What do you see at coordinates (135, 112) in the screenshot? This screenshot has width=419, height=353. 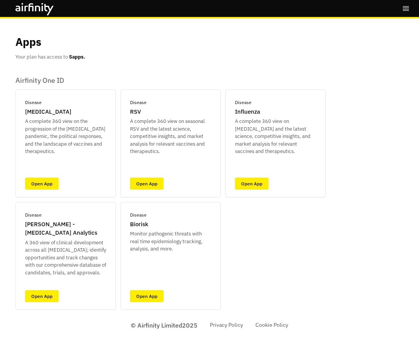 I see `p: RSV` at bounding box center [135, 112].